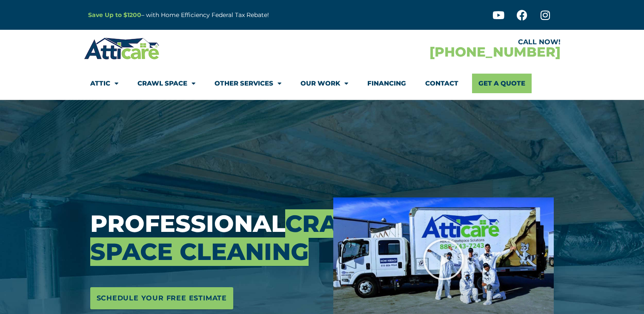 This screenshot has width=644, height=314. Describe the element at coordinates (387, 83) in the screenshot. I see `a: Financing` at that location.